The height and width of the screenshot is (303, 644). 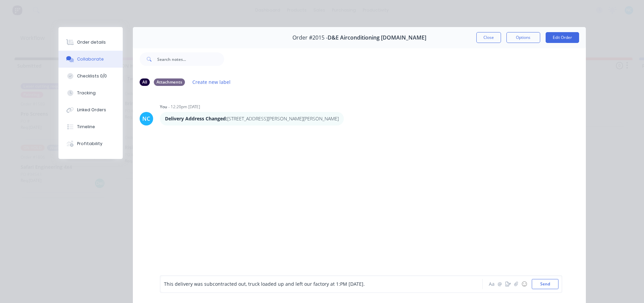 I want to click on div: Linked Orders, so click(x=92, y=110).